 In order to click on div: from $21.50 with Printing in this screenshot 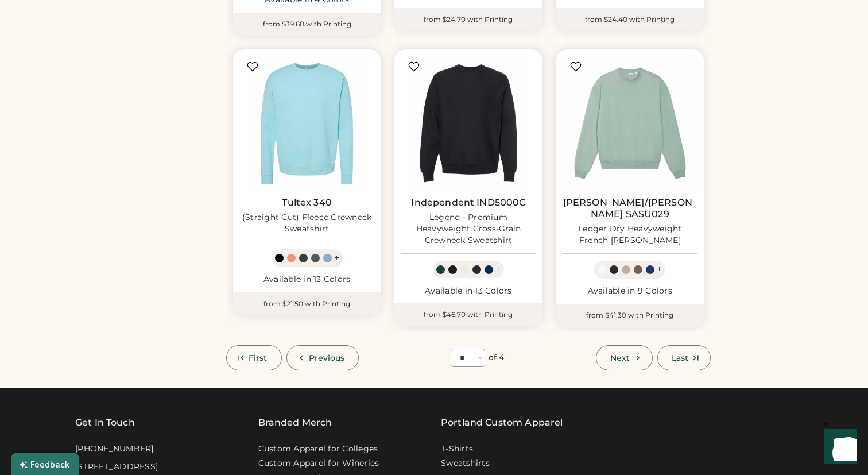, I will do `click(306, 303)`.